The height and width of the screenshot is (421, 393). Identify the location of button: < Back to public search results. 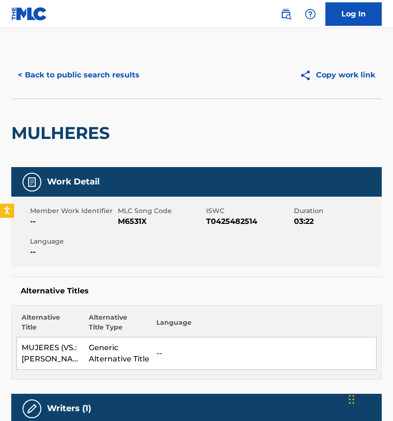
(78, 75).